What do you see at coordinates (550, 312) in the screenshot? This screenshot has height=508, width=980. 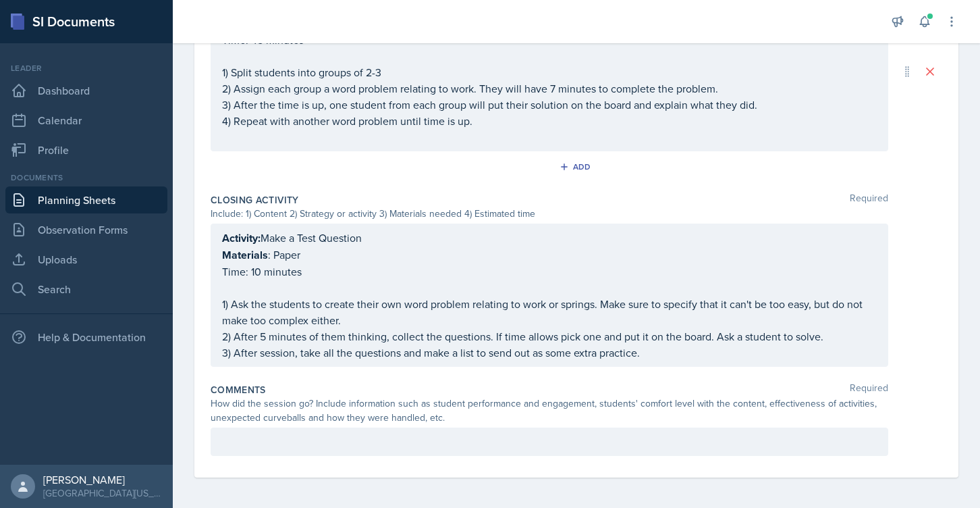 I see `p: 1) Ask the students to create their own word problem relating to work or springs. Make sure to sp...` at bounding box center [550, 312].